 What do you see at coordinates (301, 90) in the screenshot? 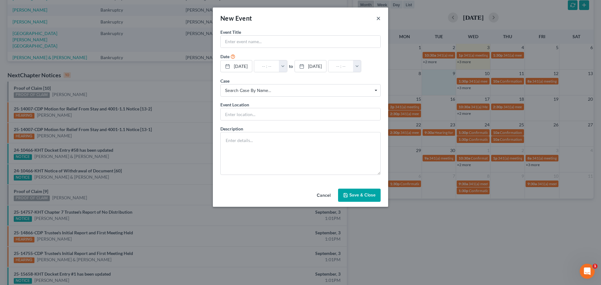
I see `span: Search case by name...` at bounding box center [301, 90].